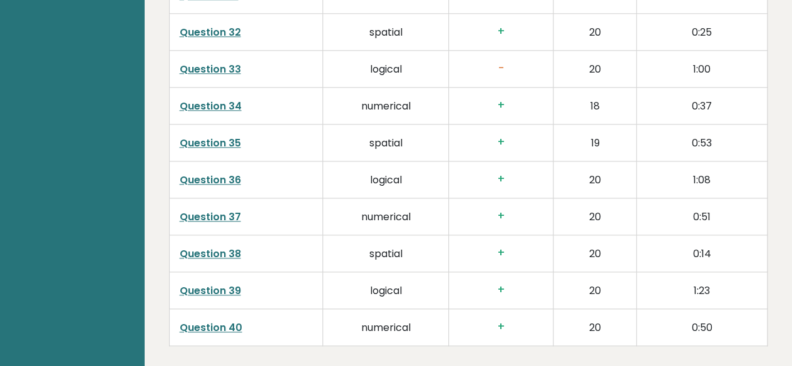 This screenshot has height=366, width=792. I want to click on a: Question 35, so click(210, 143).